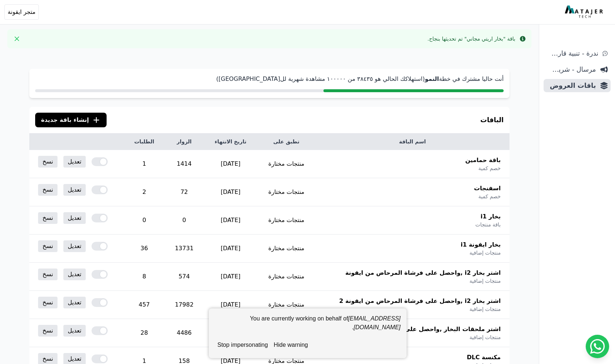 This screenshot has height=364, width=615. Describe the element at coordinates (144, 164) in the screenshot. I see `td: 1` at that location.